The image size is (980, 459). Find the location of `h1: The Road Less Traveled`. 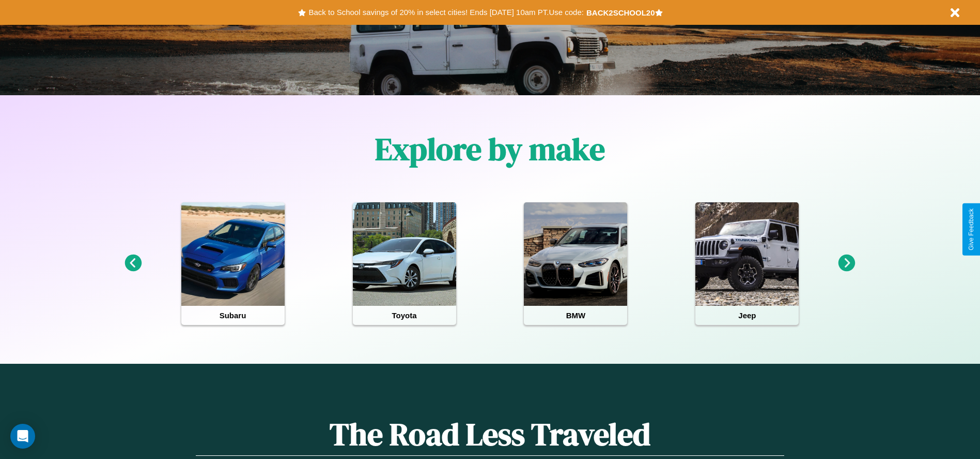

h1: The Road Less Traveled is located at coordinates (490, 434).